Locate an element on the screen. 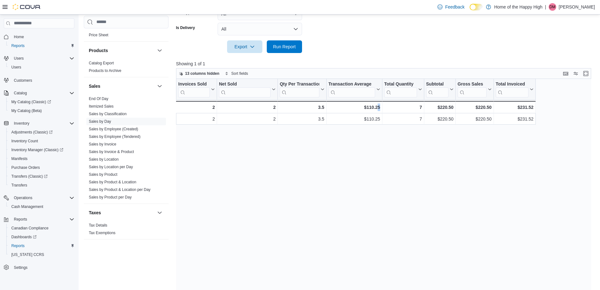 The width and height of the screenshot is (600, 290). div: Qty Per Transaction is located at coordinates (299, 89).